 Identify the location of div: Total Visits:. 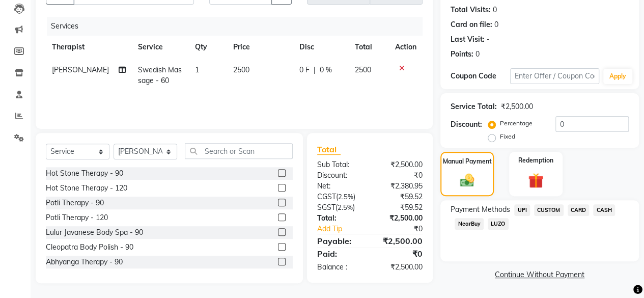
(470, 10).